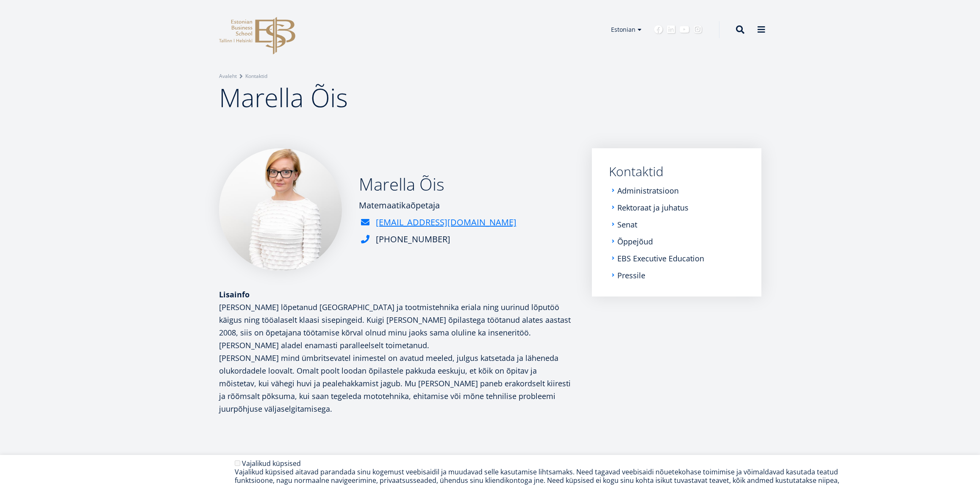  Describe the element at coordinates (271, 463) in the screenshot. I see `label: Vajalikud küpsised` at that location.